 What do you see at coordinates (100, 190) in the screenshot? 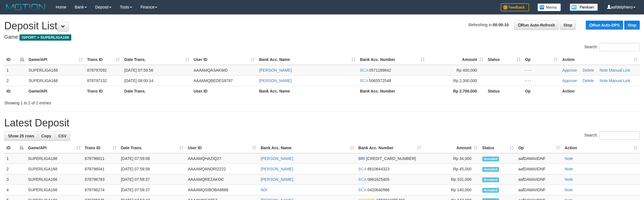
I see `td: 878796274` at bounding box center [100, 190].